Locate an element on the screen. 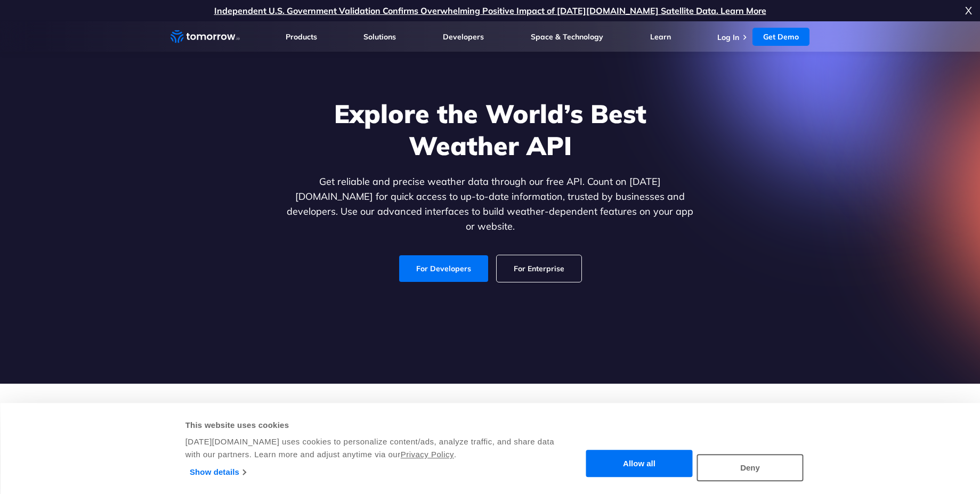 The height and width of the screenshot is (494, 980). a: Solutions is located at coordinates (380, 37).